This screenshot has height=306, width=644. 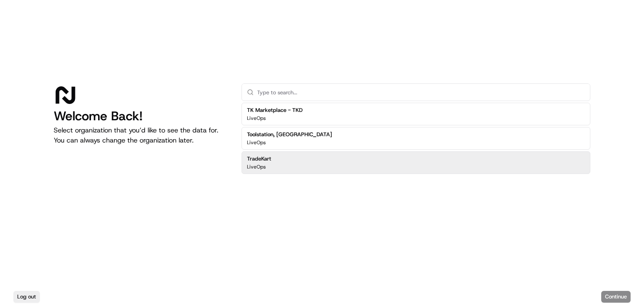 What do you see at coordinates (416, 138) in the screenshot?
I see `div: Suggestions` at bounding box center [416, 138].